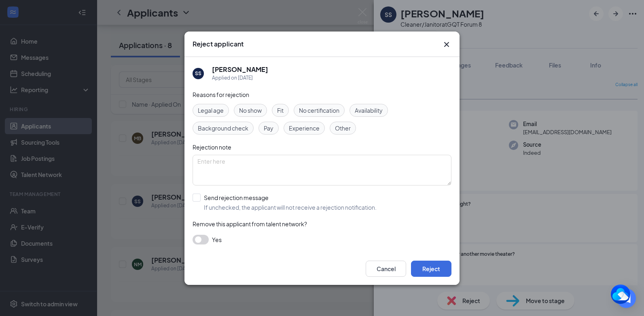 The image size is (644, 316). What do you see at coordinates (218, 44) in the screenshot?
I see `h3: Reject applicant` at bounding box center [218, 44].